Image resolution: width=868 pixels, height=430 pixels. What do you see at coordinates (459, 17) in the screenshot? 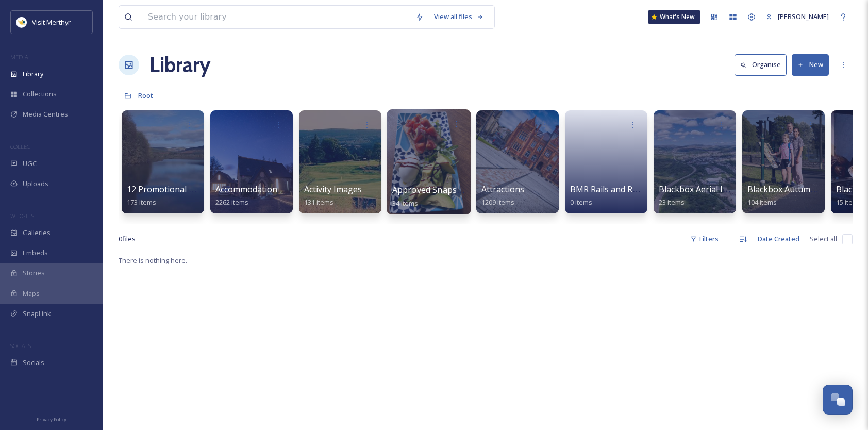
I see `a: View all files` at bounding box center [459, 17].